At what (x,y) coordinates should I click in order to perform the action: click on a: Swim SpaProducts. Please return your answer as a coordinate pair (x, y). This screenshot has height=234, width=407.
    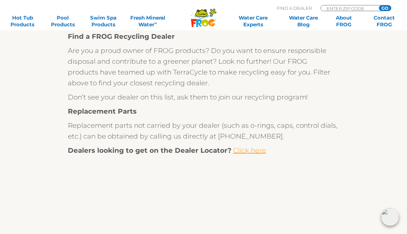
    Looking at the image, I should click on (103, 21).